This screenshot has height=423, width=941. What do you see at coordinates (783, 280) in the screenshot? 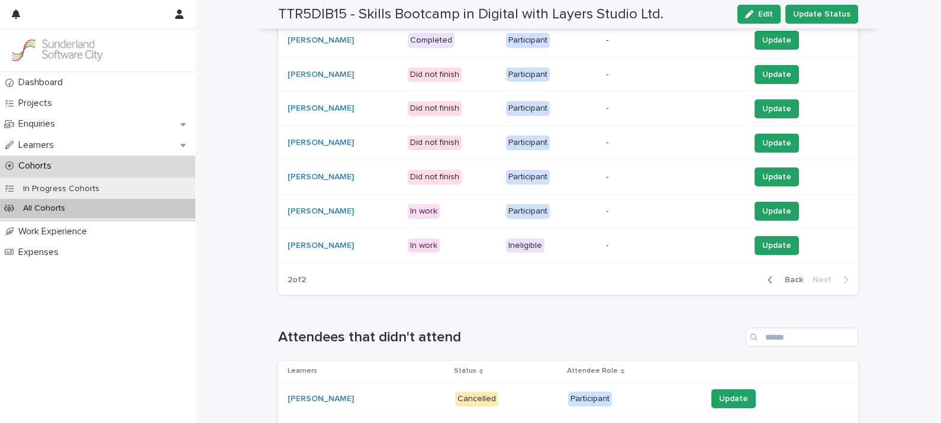
I see `button: Back` at bounding box center [783, 280].